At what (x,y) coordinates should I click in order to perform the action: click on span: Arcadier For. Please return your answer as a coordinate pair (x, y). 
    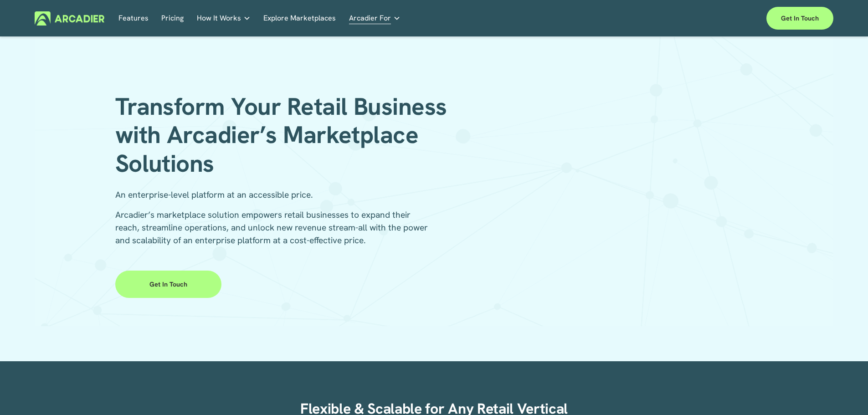
    Looking at the image, I should click on (370, 18).